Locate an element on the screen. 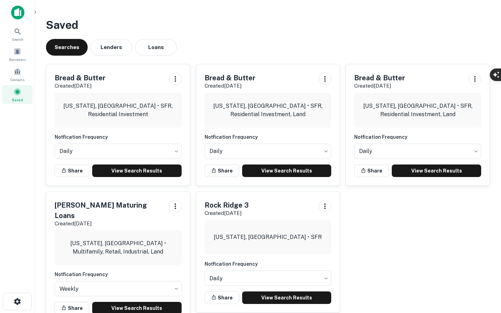 The image size is (501, 313). button: Loans is located at coordinates (156, 47).